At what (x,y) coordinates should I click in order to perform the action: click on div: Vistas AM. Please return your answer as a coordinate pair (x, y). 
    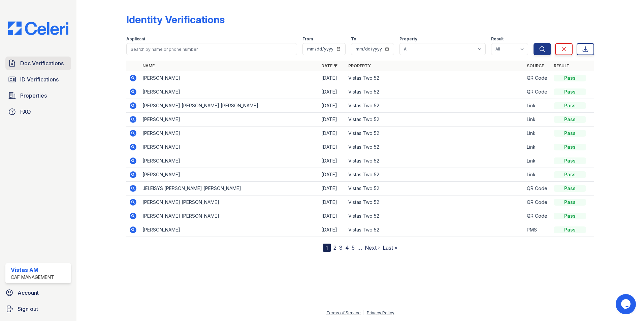
    Looking at the image, I should click on (32, 270).